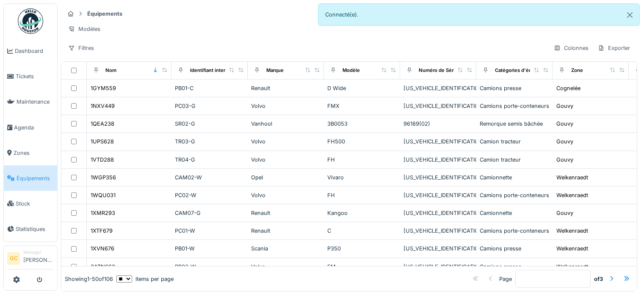 The height and width of the screenshot is (294, 644). I want to click on div: Cognelée, so click(568, 88).